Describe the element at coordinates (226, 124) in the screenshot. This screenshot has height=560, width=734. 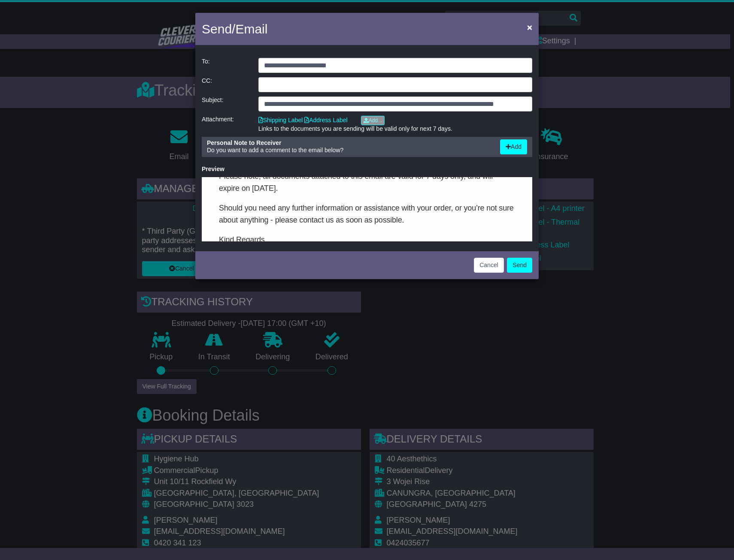
I see `div: Attachment:` at that location.